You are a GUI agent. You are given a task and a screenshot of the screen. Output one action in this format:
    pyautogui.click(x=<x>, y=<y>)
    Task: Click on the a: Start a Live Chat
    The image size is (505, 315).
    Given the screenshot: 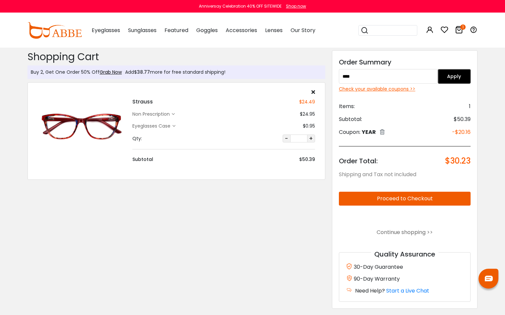 What is the action you would take?
    pyautogui.click(x=407, y=291)
    